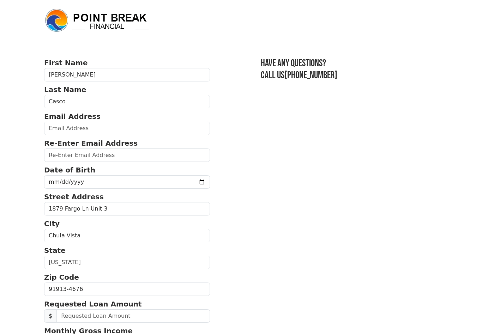 The image size is (482, 334). I want to click on strong: Re-Enter Email Address, so click(91, 143).